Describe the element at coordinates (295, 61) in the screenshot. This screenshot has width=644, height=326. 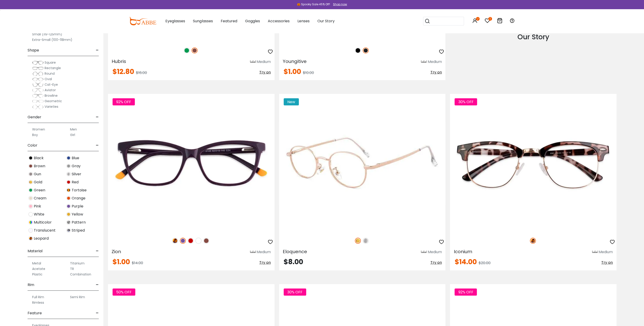
I see `span: Youngitive` at that location.